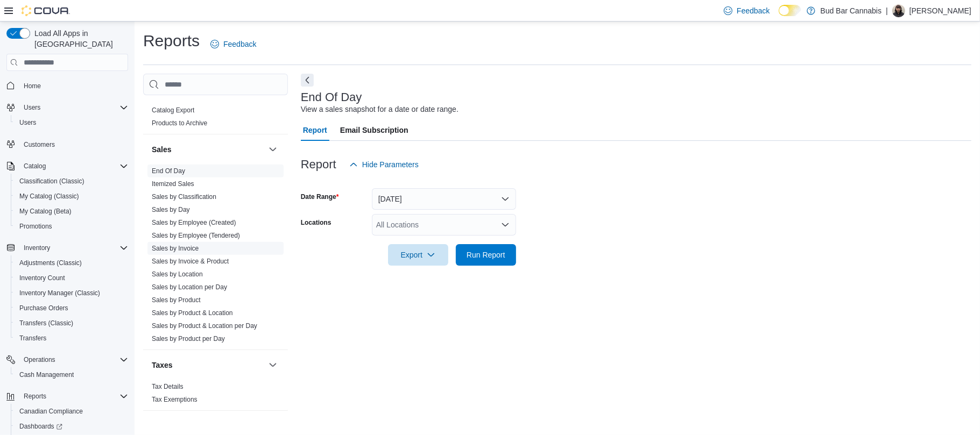  I want to click on a: Sales by Location, so click(177, 274).